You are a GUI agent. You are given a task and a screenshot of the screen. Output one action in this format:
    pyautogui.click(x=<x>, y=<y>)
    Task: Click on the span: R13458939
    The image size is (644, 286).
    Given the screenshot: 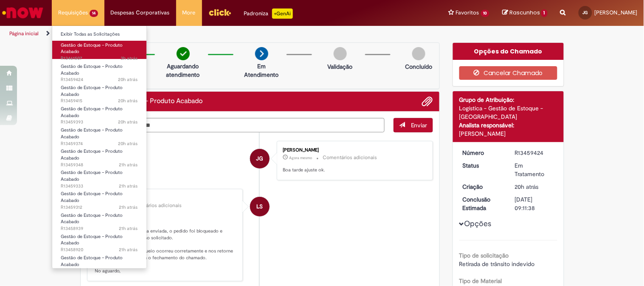 What is the action you would take?
    pyautogui.click(x=99, y=229)
    